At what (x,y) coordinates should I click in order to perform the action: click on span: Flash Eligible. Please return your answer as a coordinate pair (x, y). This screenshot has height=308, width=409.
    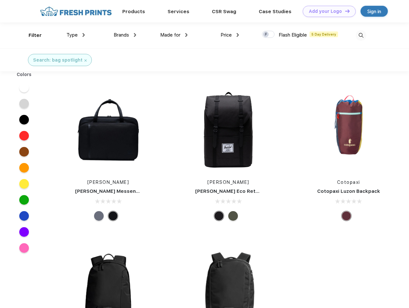
    Looking at the image, I should click on (293, 35).